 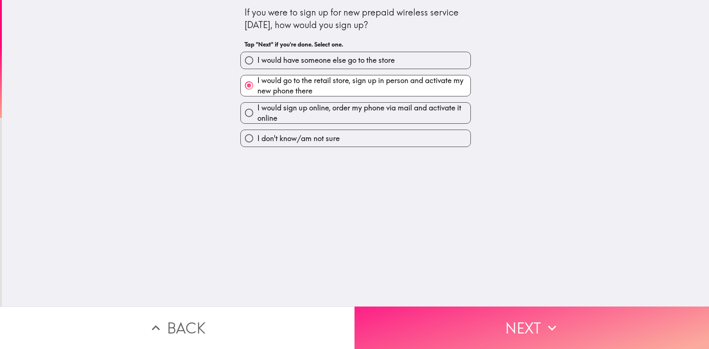 What do you see at coordinates (364, 86) in the screenshot?
I see `span: I would go to the retail store, sign up in person and activate my new phone there` at bounding box center [364, 86].